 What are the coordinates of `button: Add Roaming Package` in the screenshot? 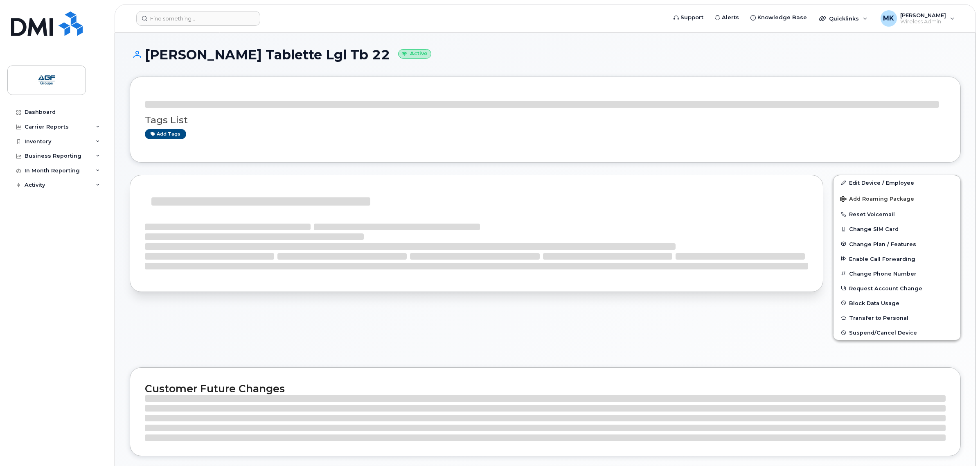 It's located at (897, 198).